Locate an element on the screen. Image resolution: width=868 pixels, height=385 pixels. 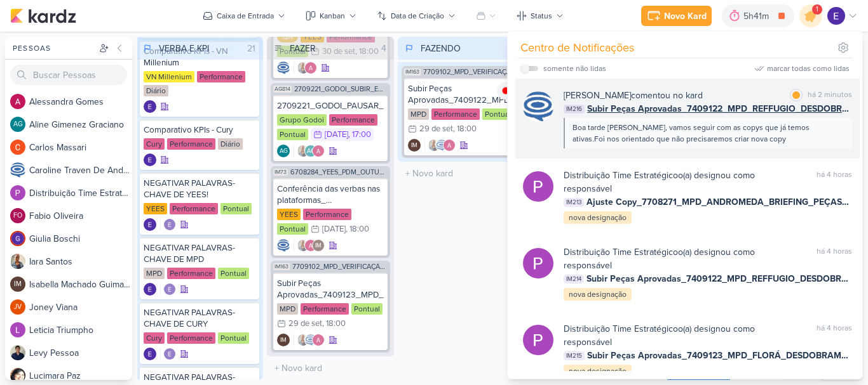
span: 2709221_GODOI_SUBIR_EM_PERFORMANCE_PEÇA_ESTÁTICA_INTEGRAÇÃO_AB is located at coordinates (340, 89).